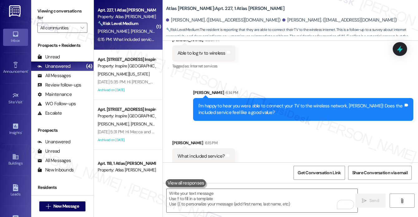 This screenshot has height=217, width=418. I want to click on span: Get Conversation Link, so click(319, 172).